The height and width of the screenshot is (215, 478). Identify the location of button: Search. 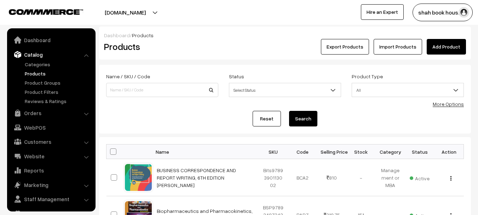
(303, 118).